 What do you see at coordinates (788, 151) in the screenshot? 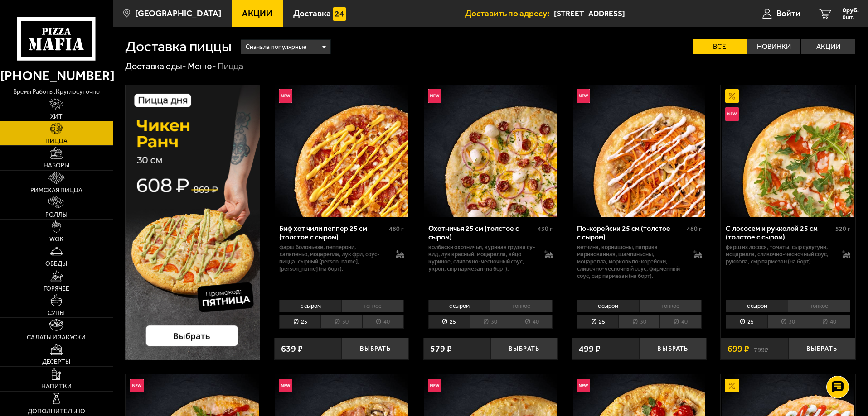
I see `img: С лососем и рукколой 25 см (толстое с сыром)` at bounding box center [788, 151].